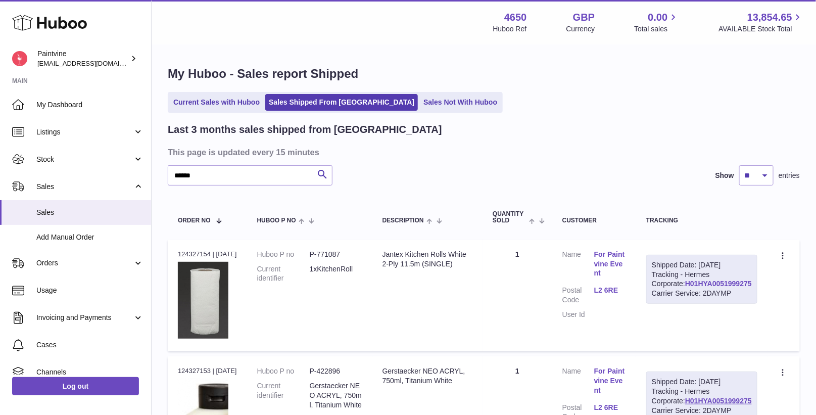 This screenshot has width=816, height=415. What do you see at coordinates (656, 22) in the screenshot?
I see `a: 0.00 Total sales` at bounding box center [656, 22].